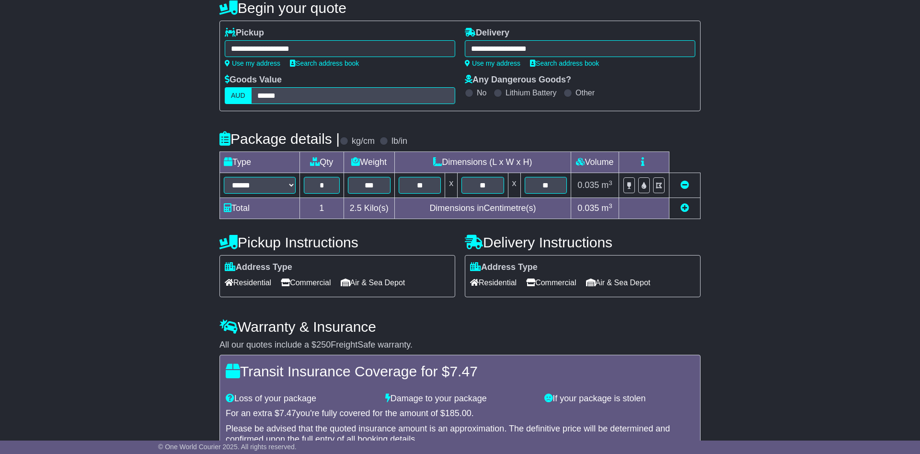 The image size is (920, 454). Describe the element at coordinates (619, 399) in the screenshot. I see `div: If your package is stolen` at that location.